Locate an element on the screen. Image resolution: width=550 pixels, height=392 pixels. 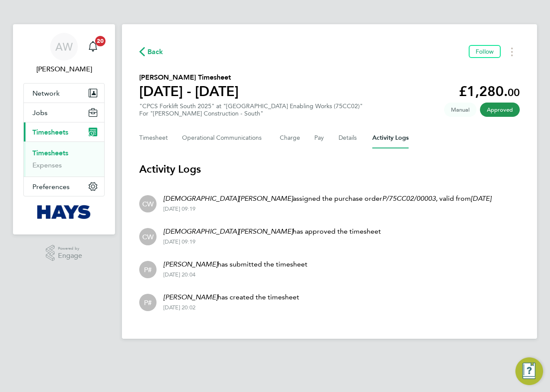
app-decimal: £1,280. is located at coordinates (489, 92).